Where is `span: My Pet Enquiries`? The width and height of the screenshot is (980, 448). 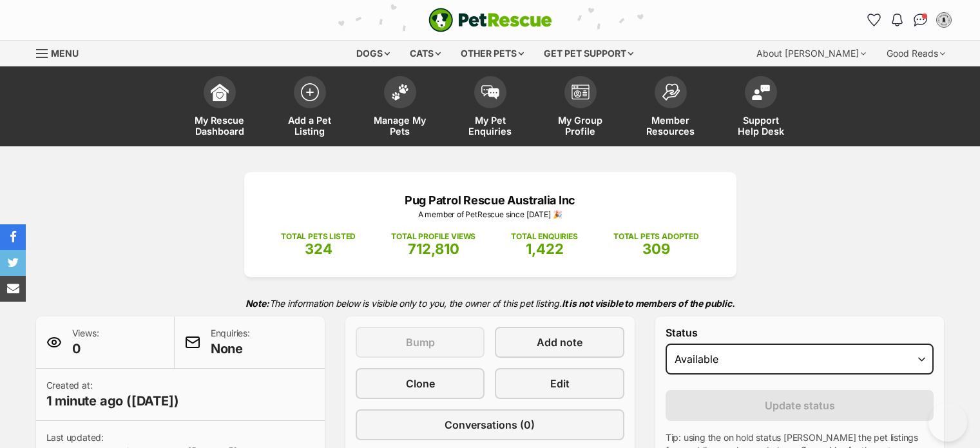 span: My Pet Enquiries is located at coordinates (490, 126).